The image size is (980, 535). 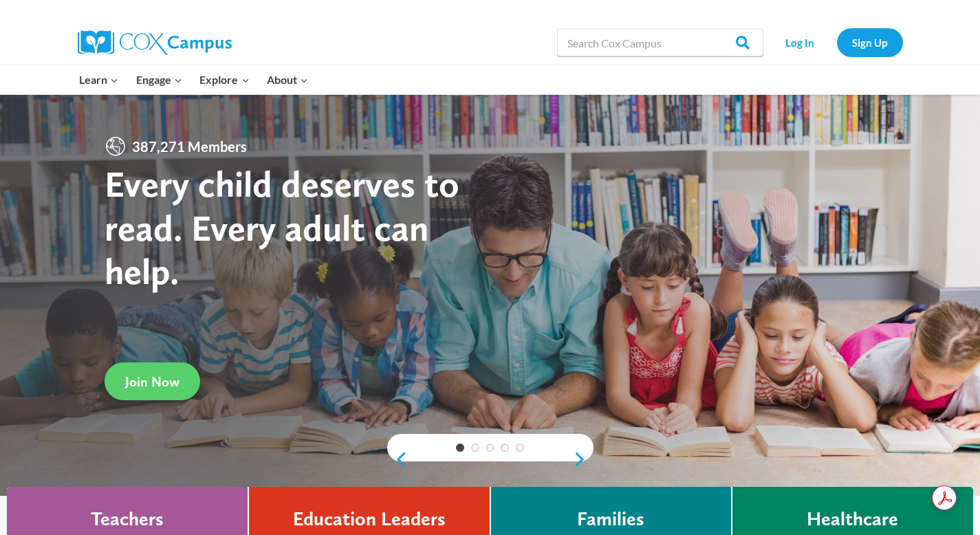 I want to click on a: Sign Up, so click(x=870, y=42).